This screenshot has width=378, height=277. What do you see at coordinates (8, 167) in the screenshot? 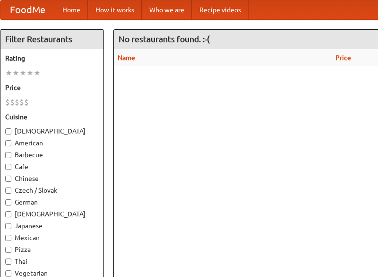
I see `input: Cafe` at bounding box center [8, 167].